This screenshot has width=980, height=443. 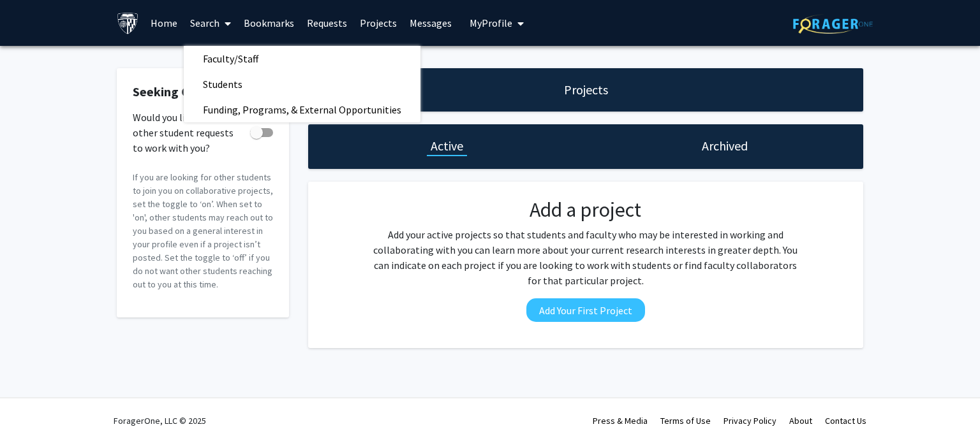 What do you see at coordinates (832, 24) in the screenshot?
I see `img: ForagerOne Logo` at bounding box center [832, 24].